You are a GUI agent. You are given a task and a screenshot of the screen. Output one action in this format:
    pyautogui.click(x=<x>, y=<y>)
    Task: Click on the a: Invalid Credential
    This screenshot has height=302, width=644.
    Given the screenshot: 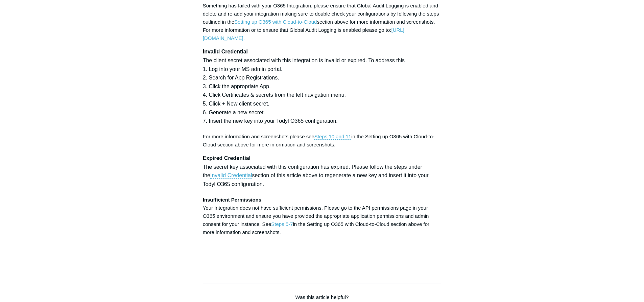 What is the action you would take?
    pyautogui.click(x=231, y=175)
    